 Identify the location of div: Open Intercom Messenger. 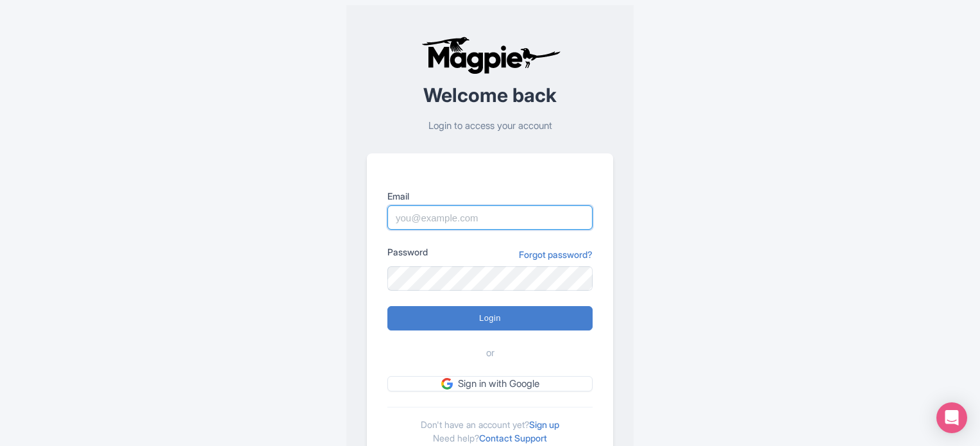
(952, 417).